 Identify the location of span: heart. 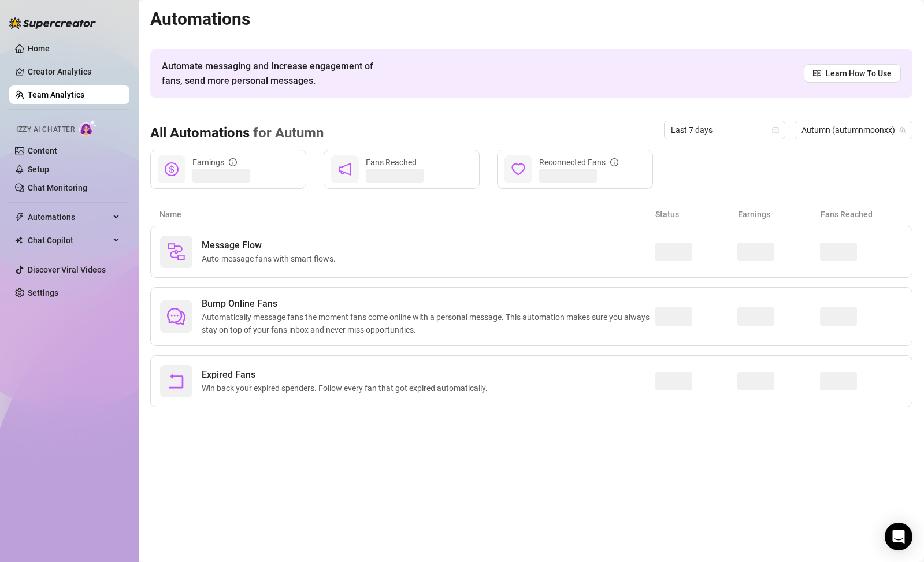
(518, 169).